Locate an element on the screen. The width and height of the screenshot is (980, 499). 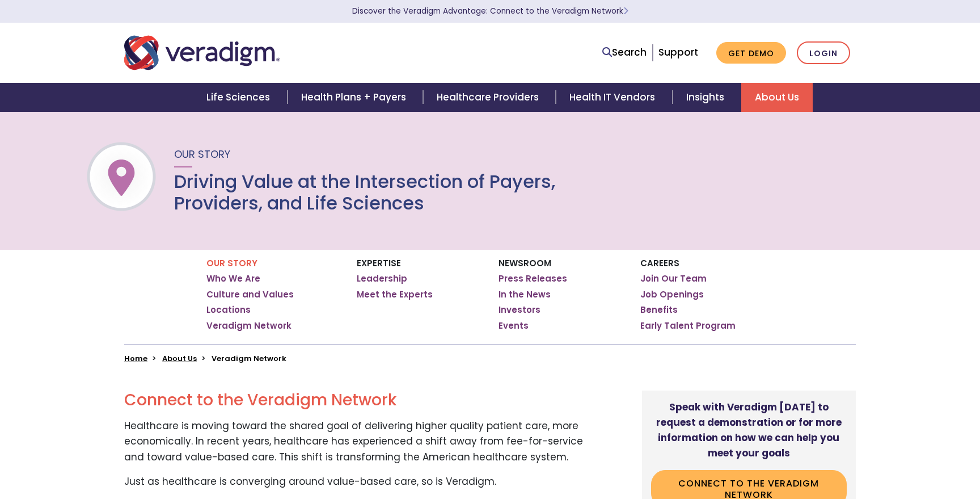
a: Who We Are is located at coordinates (233, 278).